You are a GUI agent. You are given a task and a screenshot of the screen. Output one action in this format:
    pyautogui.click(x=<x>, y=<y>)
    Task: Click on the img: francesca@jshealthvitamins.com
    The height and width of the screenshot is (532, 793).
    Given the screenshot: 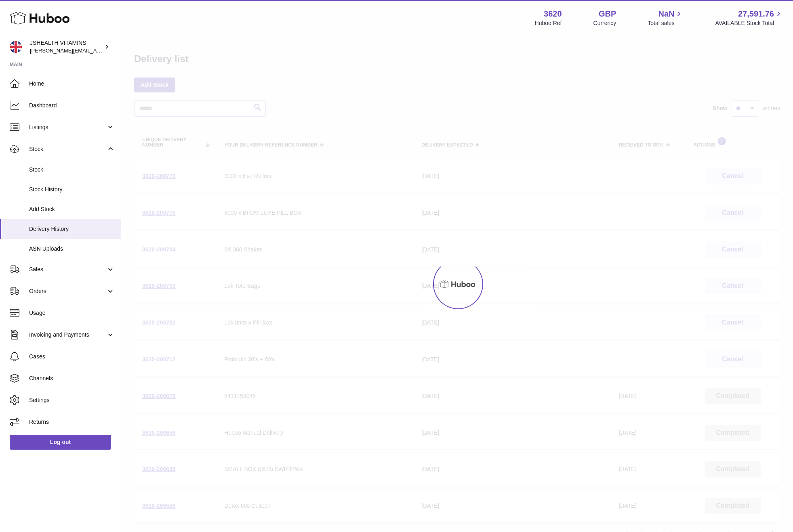 What is the action you would take?
    pyautogui.click(x=15, y=47)
    